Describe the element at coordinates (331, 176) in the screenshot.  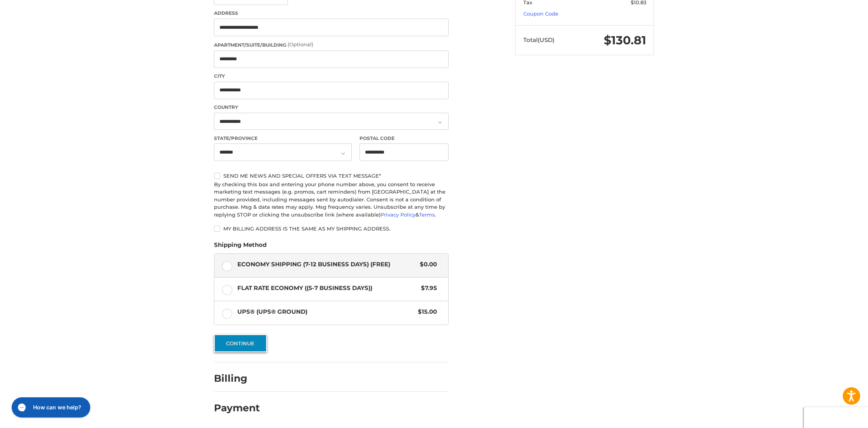
I see `label: Send me news and special offers via text message*` at that location.